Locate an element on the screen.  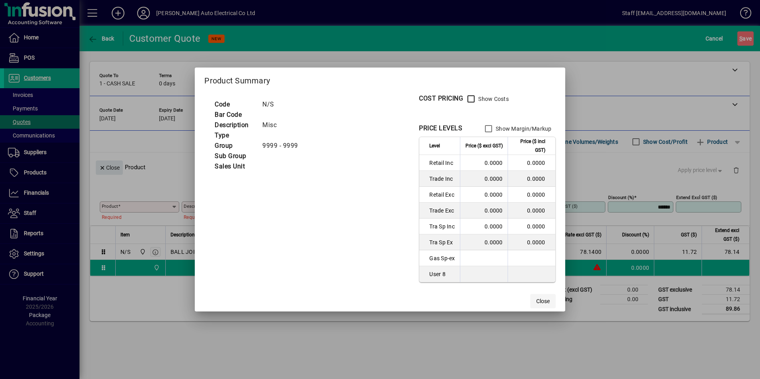
span: Retail Inc is located at coordinates (442, 163).